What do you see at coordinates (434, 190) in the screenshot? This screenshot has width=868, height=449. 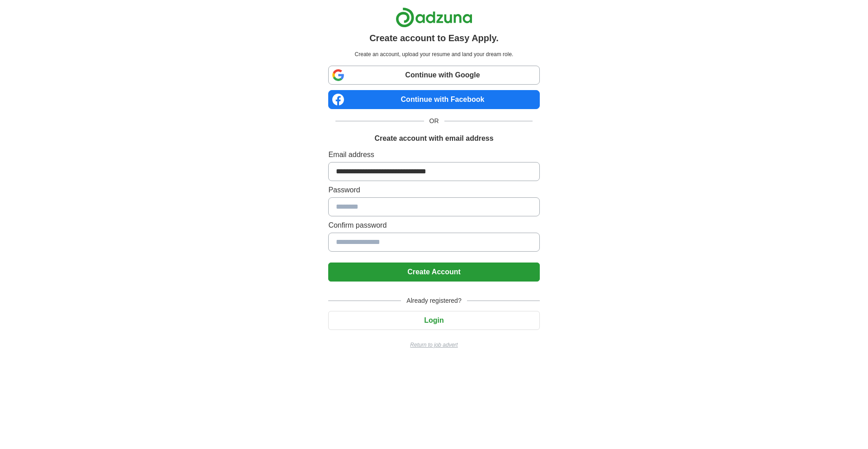 I see `label: Password` at bounding box center [434, 190].